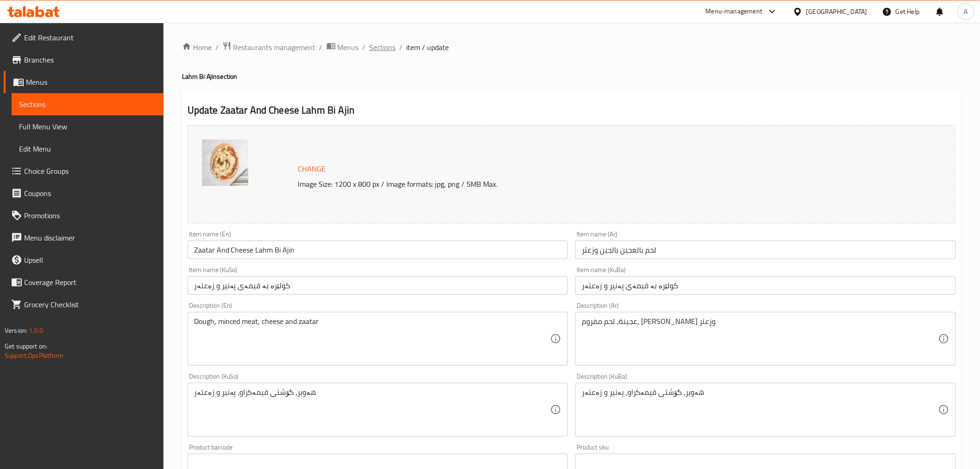 The image size is (980, 469). What do you see at coordinates (26, 346) in the screenshot?
I see `span: Get support on:` at bounding box center [26, 346].